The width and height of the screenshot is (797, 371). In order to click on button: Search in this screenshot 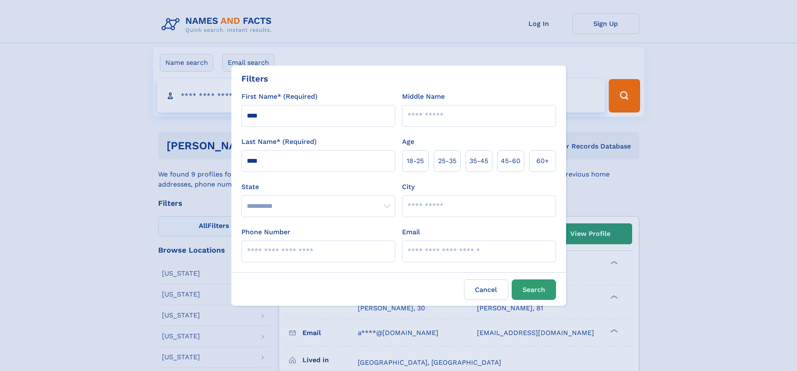, I will do `click(534, 289)`.